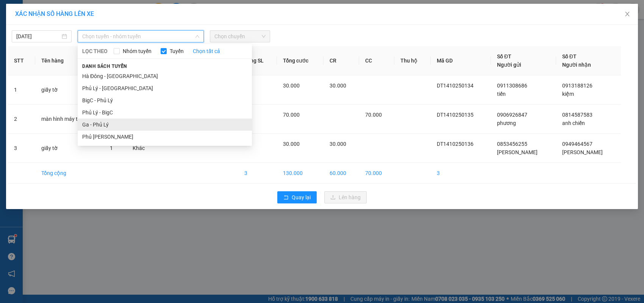  What do you see at coordinates (628, 14) in the screenshot?
I see `span: close` at bounding box center [628, 14].